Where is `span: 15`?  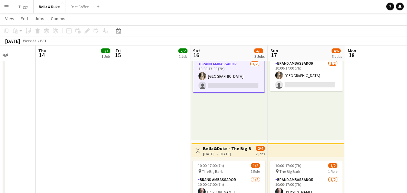
span: 15 is located at coordinates (118, 55).